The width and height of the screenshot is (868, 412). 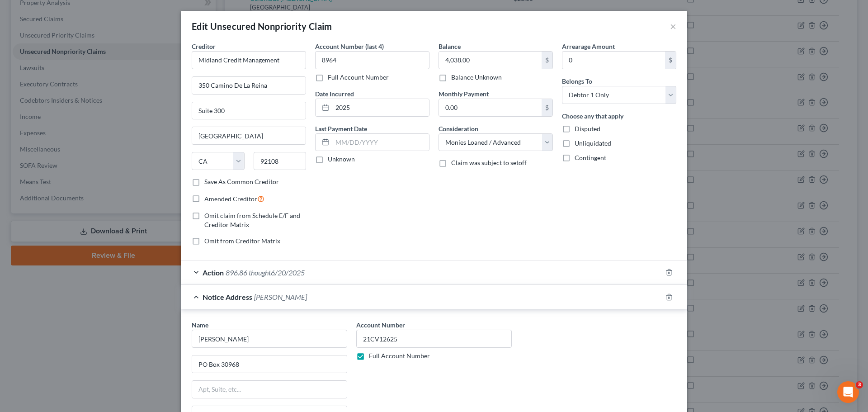 What do you see at coordinates (592, 116) in the screenshot?
I see `label: Choose any that apply` at bounding box center [592, 116].